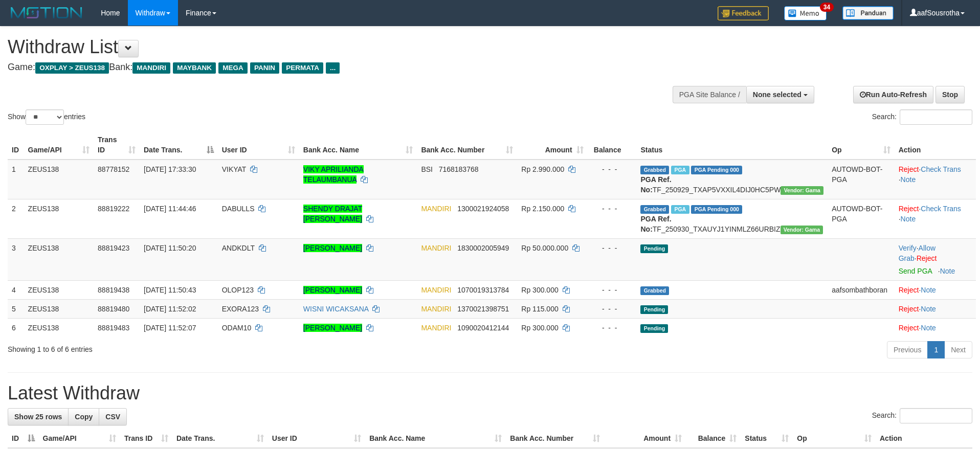  What do you see at coordinates (805, 13) in the screenshot?
I see `img: Button%20Memo.svg` at bounding box center [805, 13].